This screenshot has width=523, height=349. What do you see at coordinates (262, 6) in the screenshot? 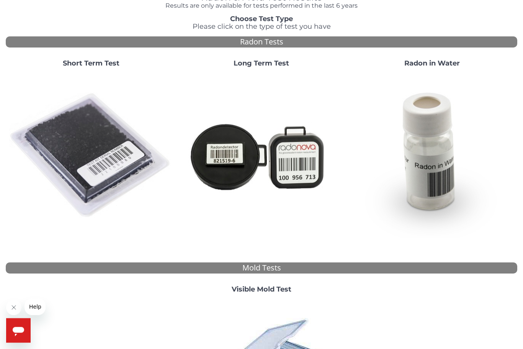
I see `h4: Results are only available for tests performed in the last 6 years` at bounding box center [262, 6].